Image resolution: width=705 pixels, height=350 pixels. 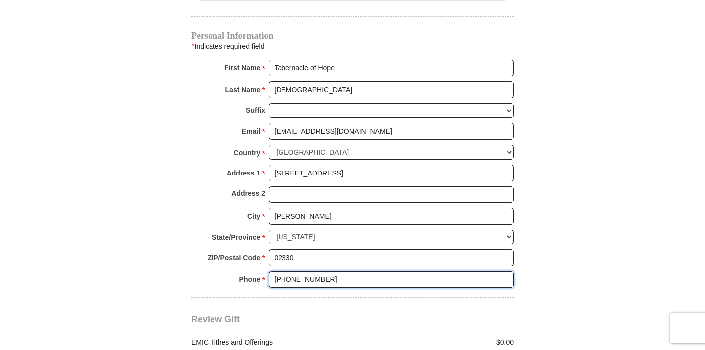 I want to click on strong: City, so click(x=254, y=216).